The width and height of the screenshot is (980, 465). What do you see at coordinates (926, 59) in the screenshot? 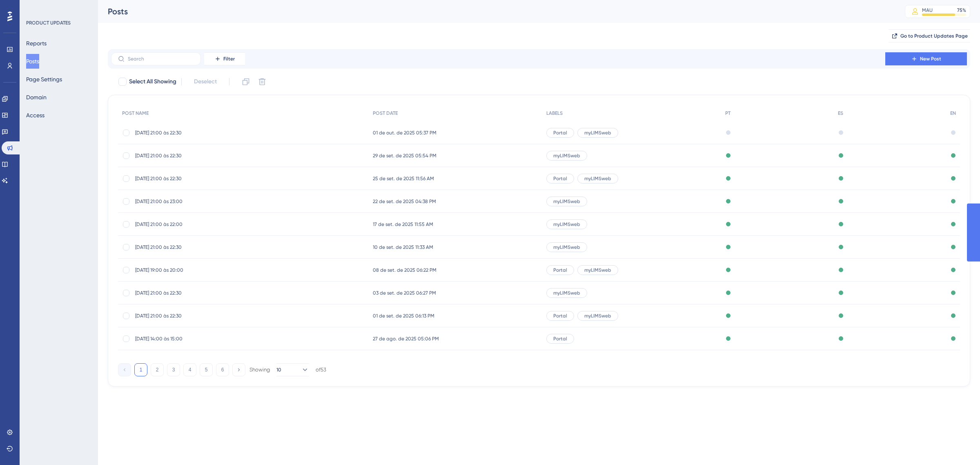
I see `button: New Post` at bounding box center [926, 59].